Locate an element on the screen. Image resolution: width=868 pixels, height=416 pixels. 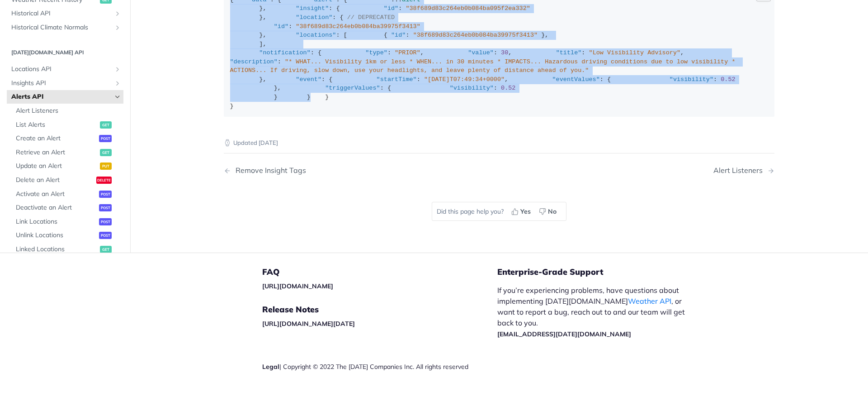
span: 30 is located at coordinates (504, 53).